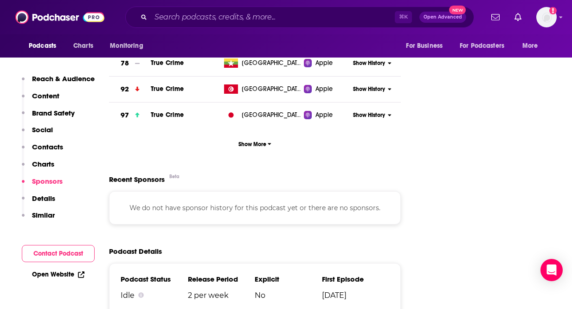 The image size is (572, 309). I want to click on h3: 97, so click(125, 115).